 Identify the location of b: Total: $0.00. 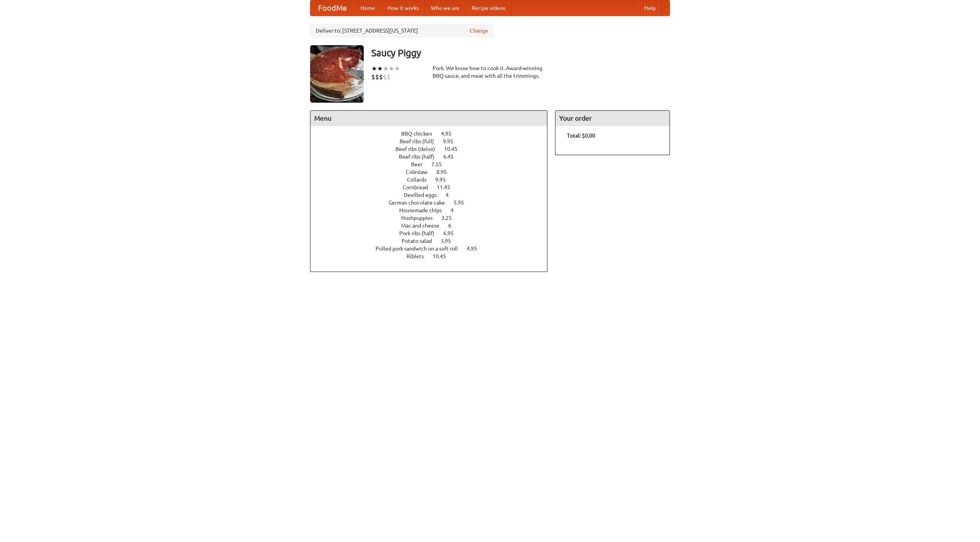
(581, 136).